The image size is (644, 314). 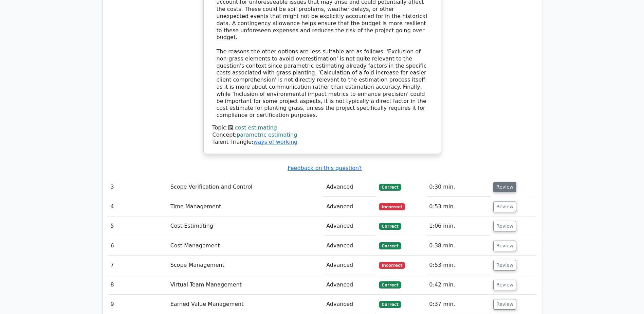 I want to click on div: Concept:, so click(x=322, y=135).